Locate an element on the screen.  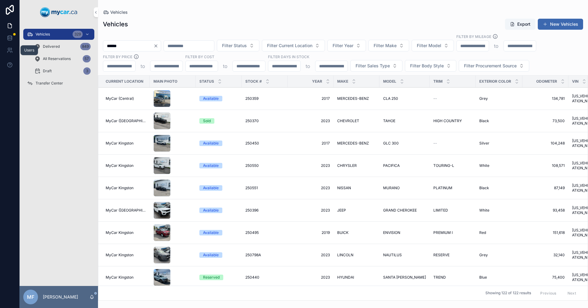
span: Filter Body Style is located at coordinates (427, 66).